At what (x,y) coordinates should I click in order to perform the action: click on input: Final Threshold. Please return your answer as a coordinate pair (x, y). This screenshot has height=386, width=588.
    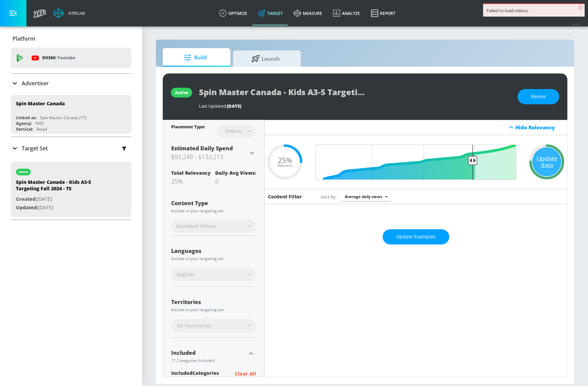
    Looking at the image, I should click on (416, 162).